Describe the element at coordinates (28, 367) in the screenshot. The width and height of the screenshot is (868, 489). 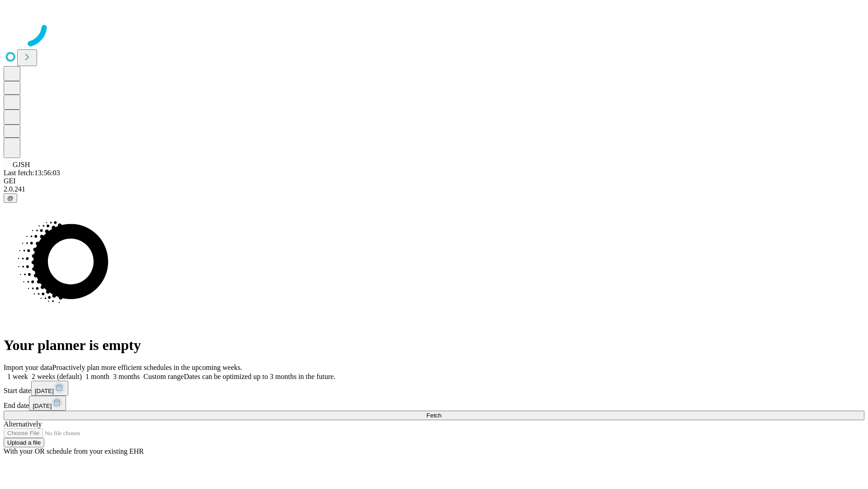
I see `span: Import your data` at that location.